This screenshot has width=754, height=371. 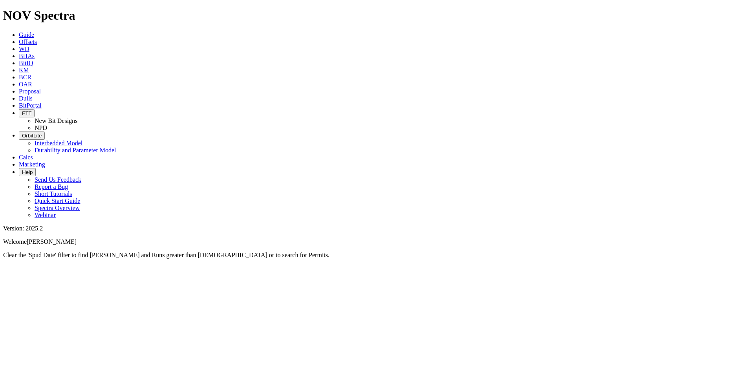 What do you see at coordinates (25, 77) in the screenshot?
I see `a: BCR` at bounding box center [25, 77].